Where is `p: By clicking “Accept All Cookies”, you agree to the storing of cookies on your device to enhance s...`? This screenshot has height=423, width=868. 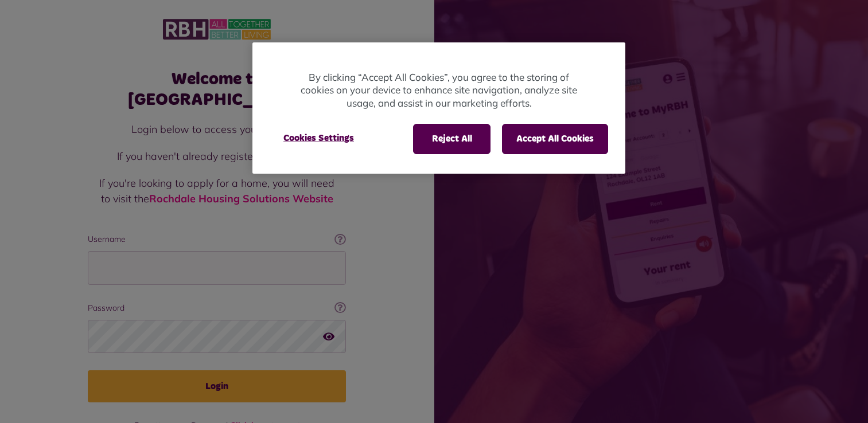 p: By clicking “Accept All Cookies”, you agree to the storing of cookies on your device to enhance s... is located at coordinates (439, 91).